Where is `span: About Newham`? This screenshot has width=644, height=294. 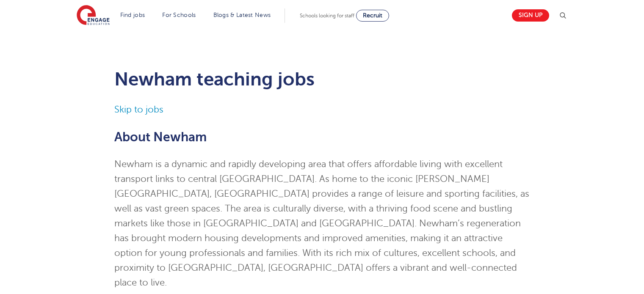
span: About Newham is located at coordinates (160, 137).